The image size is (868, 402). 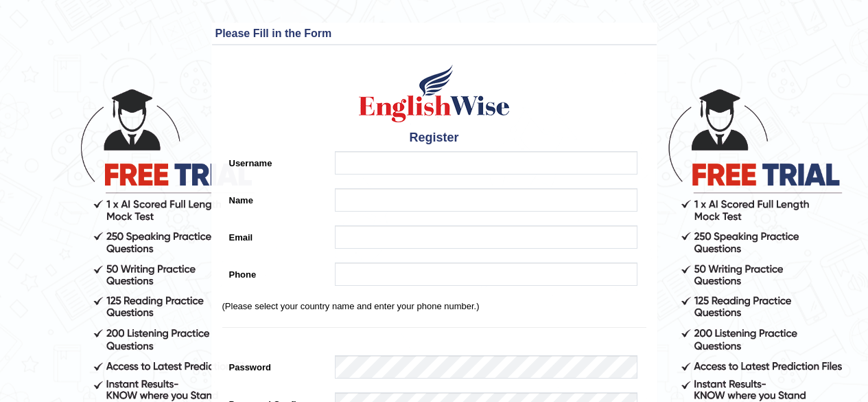 I want to click on label: Phone, so click(x=275, y=271).